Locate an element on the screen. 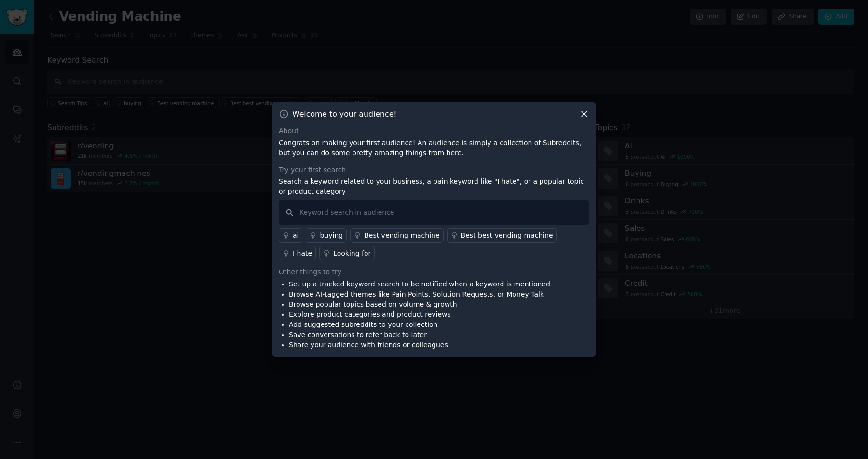  div: Other things to try is located at coordinates (434, 272).